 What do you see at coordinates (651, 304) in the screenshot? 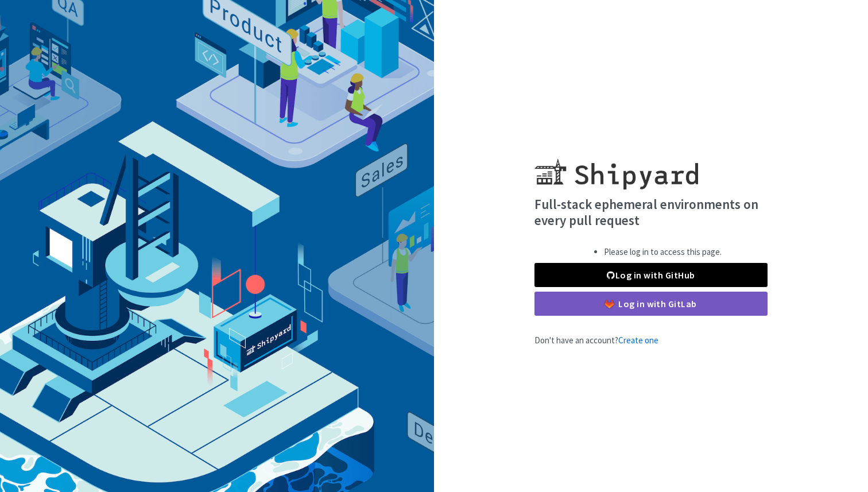
I see `a: Log in with GitLab` at bounding box center [651, 304].